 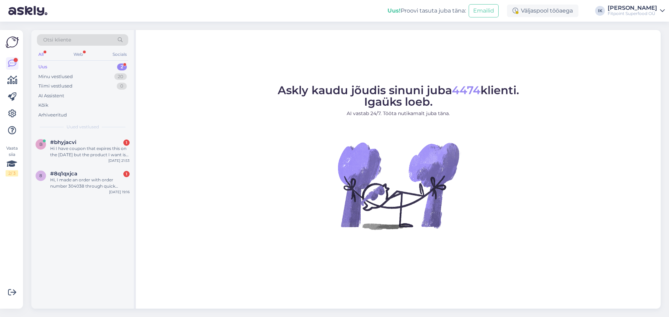 What do you see at coordinates (41, 144) in the screenshot?
I see `span: b` at bounding box center [41, 144].